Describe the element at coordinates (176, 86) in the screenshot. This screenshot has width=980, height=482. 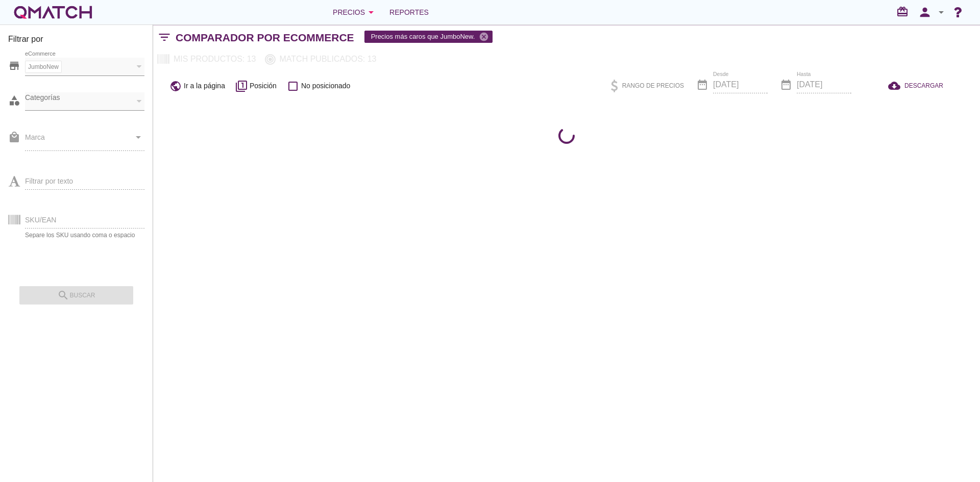
I see `i: public` at that location.